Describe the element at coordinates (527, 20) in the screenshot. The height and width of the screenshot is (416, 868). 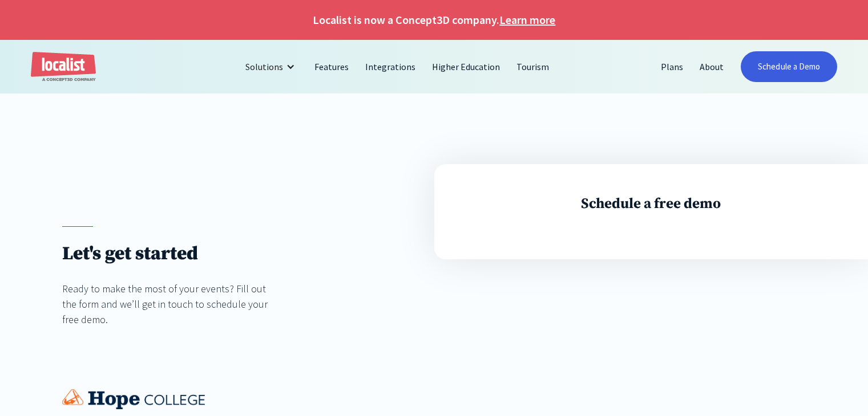
I see `a: Learn more` at that location.